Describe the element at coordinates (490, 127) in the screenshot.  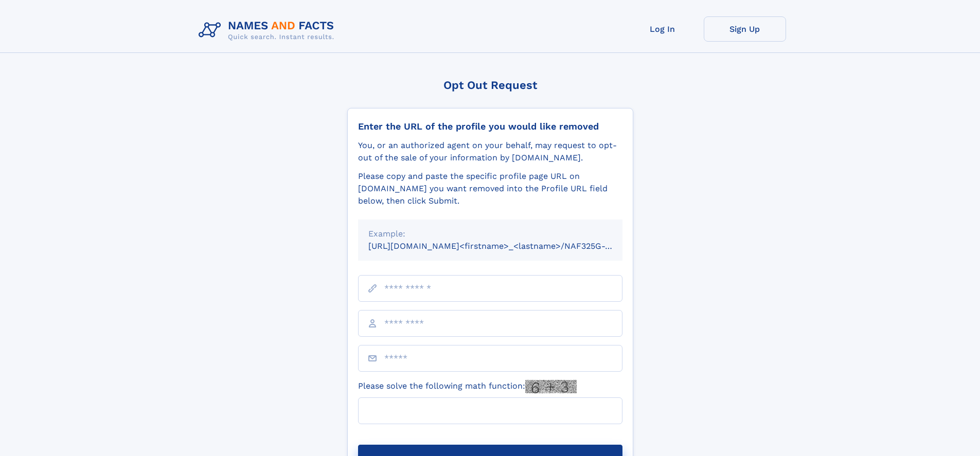
I see `div: Enter the URL of the profile you would like removed` at that location.